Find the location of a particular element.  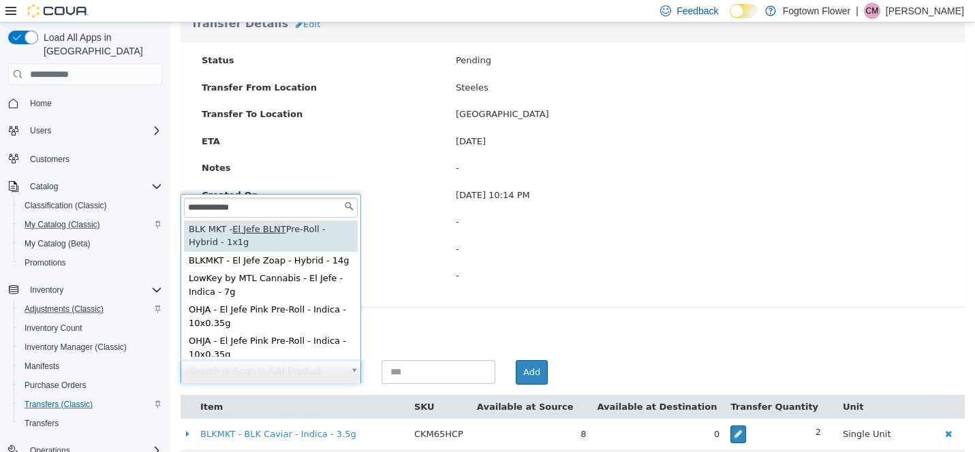

a: Inventory Manager (Classic) is located at coordinates (76, 347).